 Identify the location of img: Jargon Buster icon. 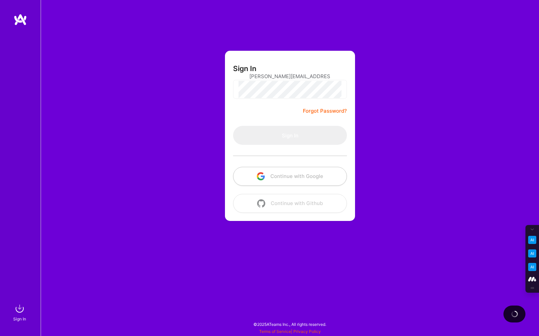
(532, 267).